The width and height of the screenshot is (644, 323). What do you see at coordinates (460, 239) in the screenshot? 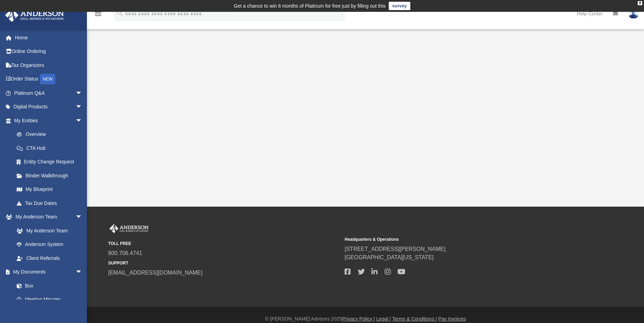
I see `small: Headquarters & Operations` at bounding box center [460, 239].